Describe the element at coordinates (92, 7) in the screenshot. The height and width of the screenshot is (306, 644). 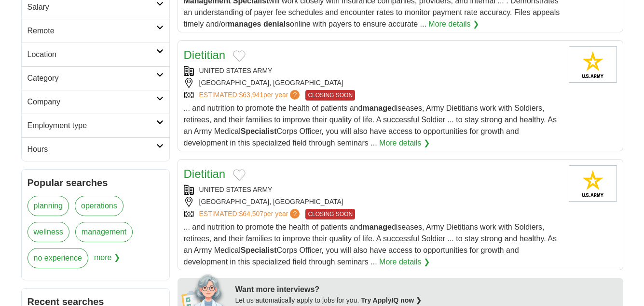
I see `h2: Salary` at that location.